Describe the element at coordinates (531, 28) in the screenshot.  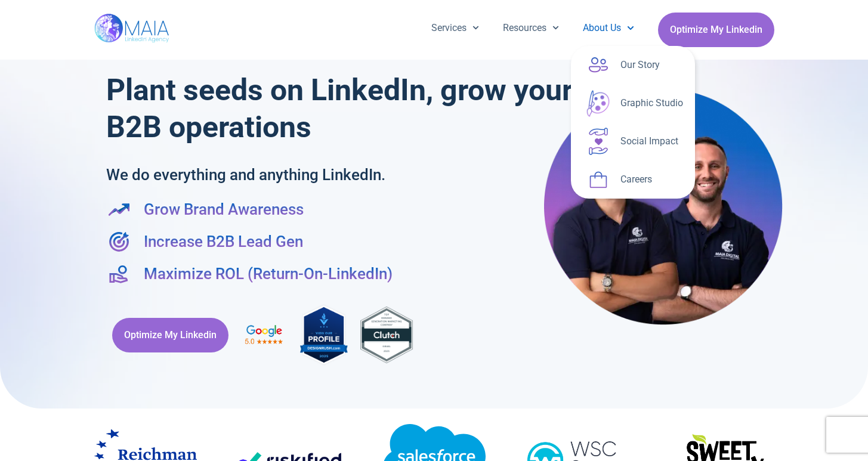
I see `a: Resources` at that location.